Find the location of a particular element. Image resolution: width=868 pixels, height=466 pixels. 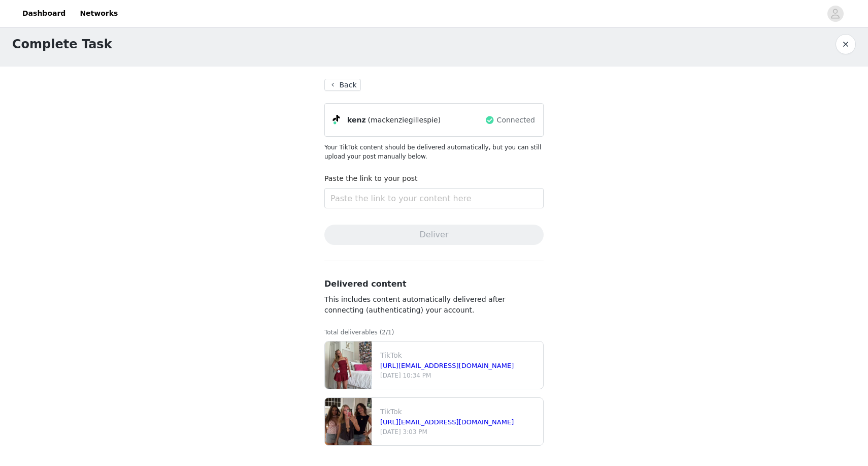

span: (mackenziegillespie) is located at coordinates (405, 120).